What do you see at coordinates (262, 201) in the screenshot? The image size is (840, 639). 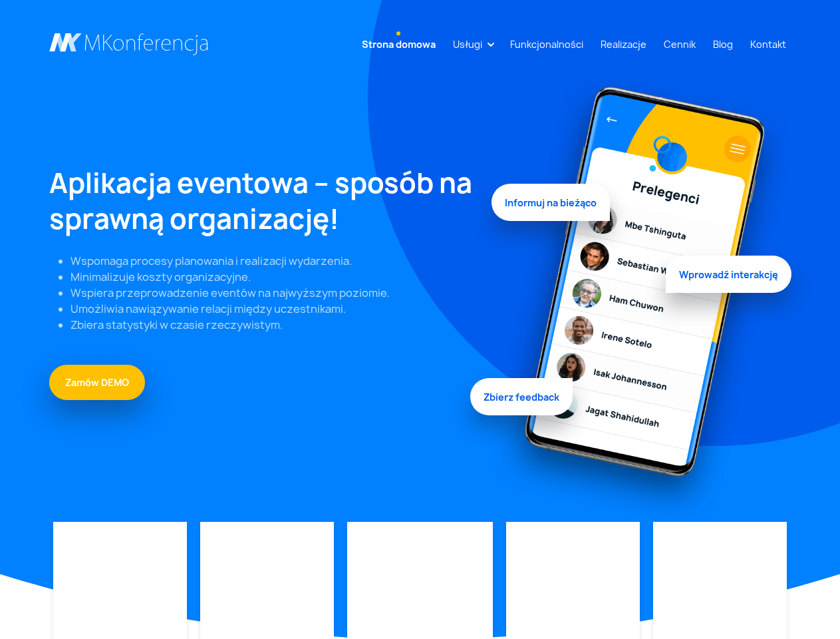 I see `h1: Aplikacja eventowa – sposób na sprawną organizację!` at bounding box center [262, 201].